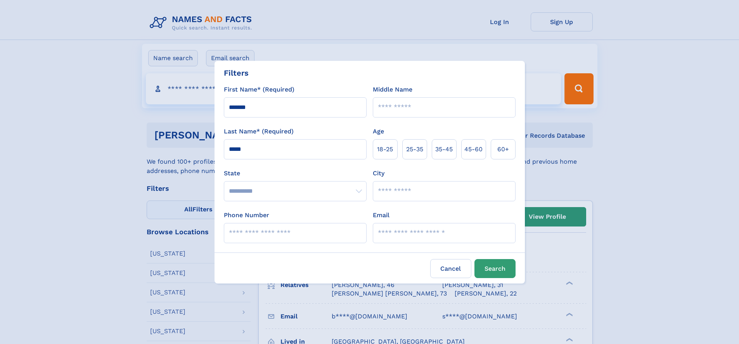 Image resolution: width=739 pixels, height=344 pixels. I want to click on label: City, so click(379, 173).